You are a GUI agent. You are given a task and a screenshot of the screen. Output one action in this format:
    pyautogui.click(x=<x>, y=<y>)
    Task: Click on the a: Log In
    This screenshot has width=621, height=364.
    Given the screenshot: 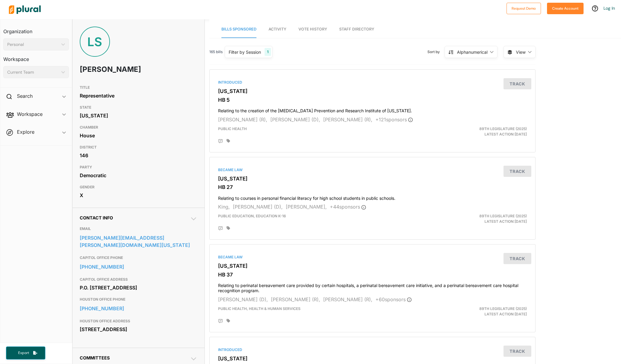 What is the action you would take?
    pyautogui.click(x=610, y=9)
    